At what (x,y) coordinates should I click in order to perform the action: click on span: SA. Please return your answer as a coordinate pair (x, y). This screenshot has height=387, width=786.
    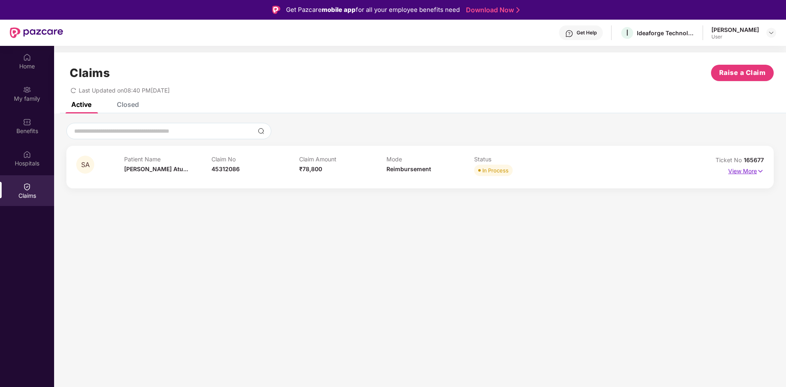
    Looking at the image, I should click on (85, 165).